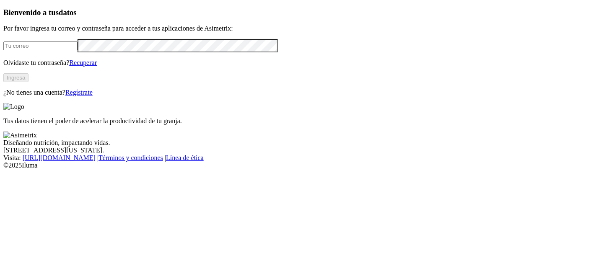 This screenshot has height=276, width=596. What do you see at coordinates (298, 13) in the screenshot?
I see `h3: Bienvenido a tus` at bounding box center [298, 13].